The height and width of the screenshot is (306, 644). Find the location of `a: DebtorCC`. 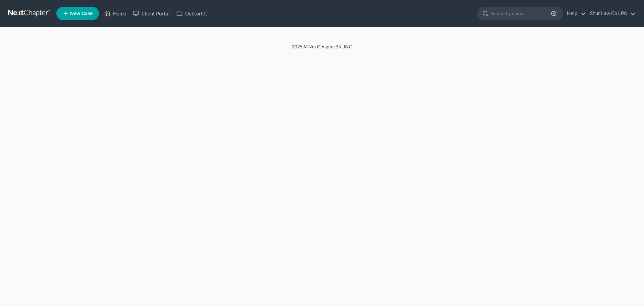

a: DebtorCC is located at coordinates (192, 14).